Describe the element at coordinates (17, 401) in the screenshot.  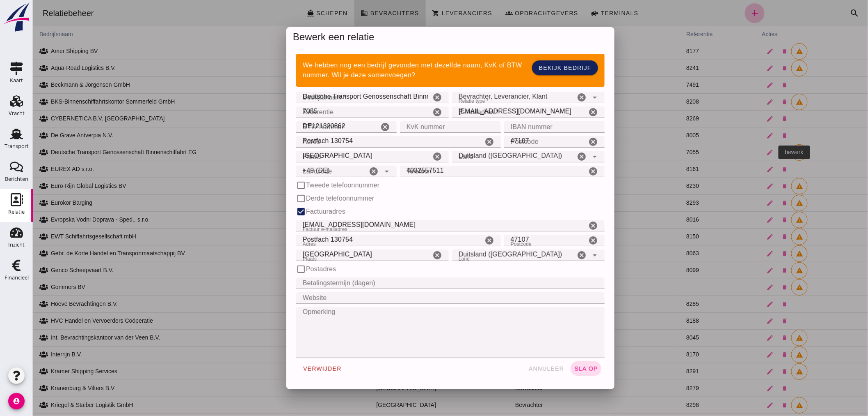
I see `i: account_circle` at that location.